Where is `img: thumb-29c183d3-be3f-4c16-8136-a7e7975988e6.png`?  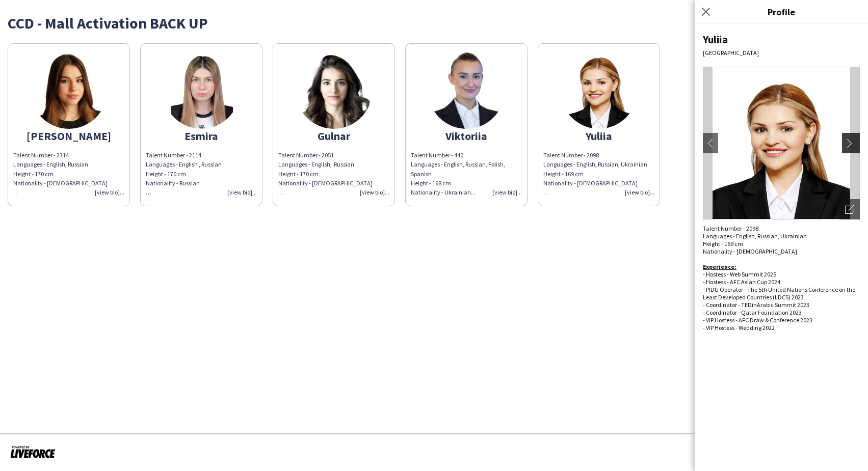
img: thumb-29c183d3-be3f-4c16-8136-a7e7975988e6.png is located at coordinates (599, 91).